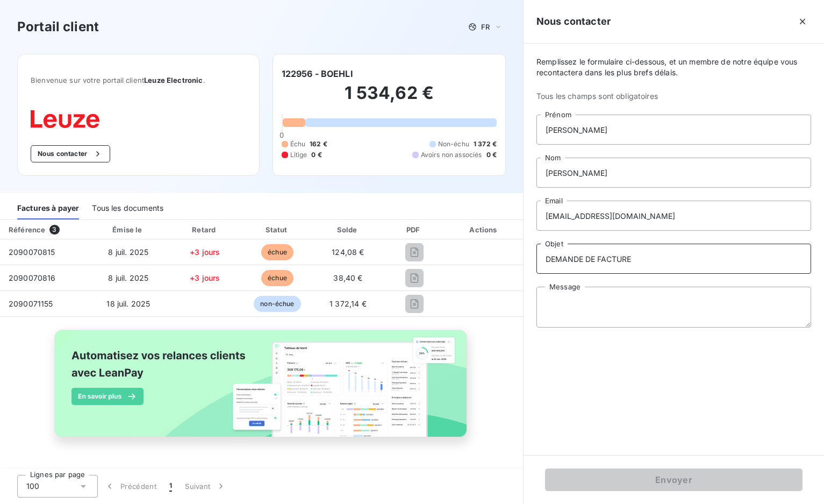  Describe the element at coordinates (27, 230) in the screenshot. I see `div: Référence` at that location.